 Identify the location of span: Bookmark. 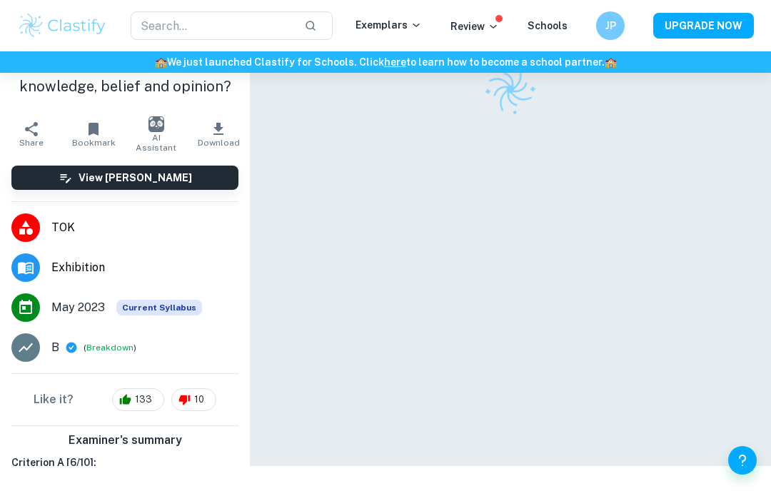
(94, 143).